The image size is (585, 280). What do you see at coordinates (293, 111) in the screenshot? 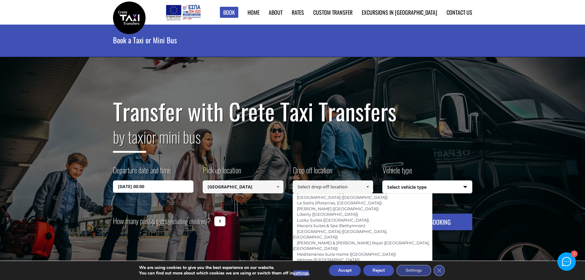
I see `h1: Transfer with Crete Taxi Transfers` at bounding box center [293, 111].